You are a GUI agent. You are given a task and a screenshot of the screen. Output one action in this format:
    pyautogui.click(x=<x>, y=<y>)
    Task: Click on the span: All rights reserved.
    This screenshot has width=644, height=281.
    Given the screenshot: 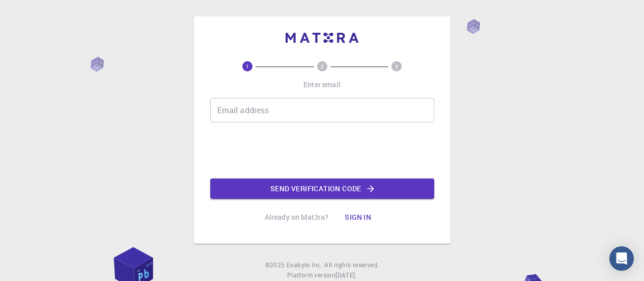 What is the action you would take?
    pyautogui.click(x=352, y=265)
    